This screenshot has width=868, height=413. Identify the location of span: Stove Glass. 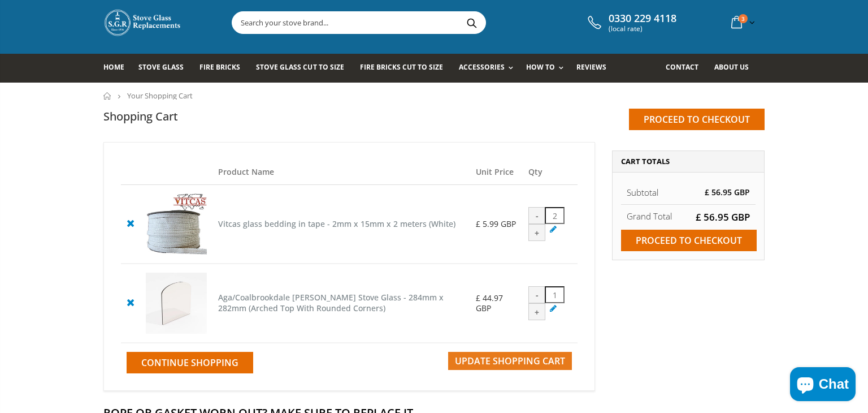
(161, 66).